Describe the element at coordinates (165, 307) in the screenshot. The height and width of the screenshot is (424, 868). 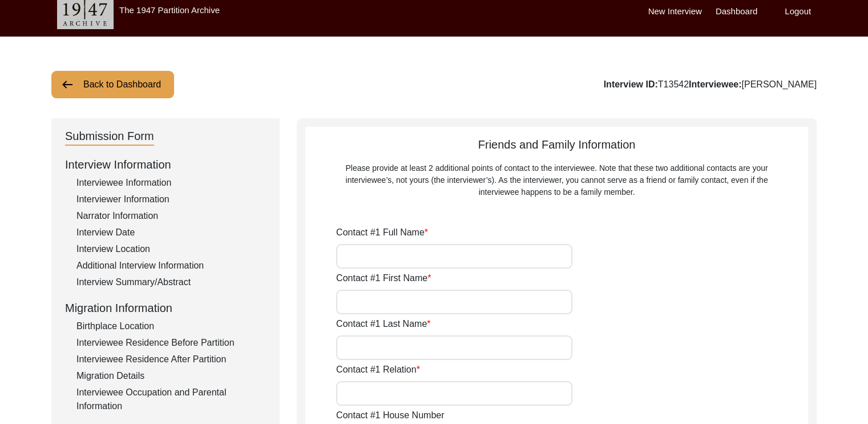
I see `div: Migration Information` at that location.